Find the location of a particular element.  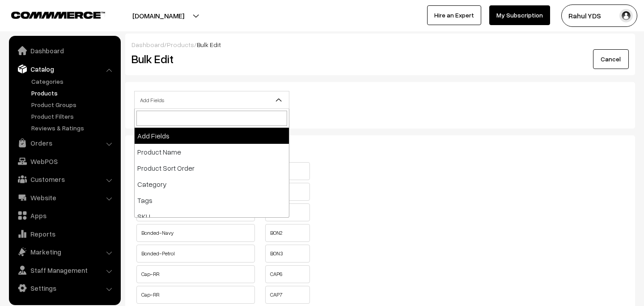

a: COMMMERCE is located at coordinates (50, 14).